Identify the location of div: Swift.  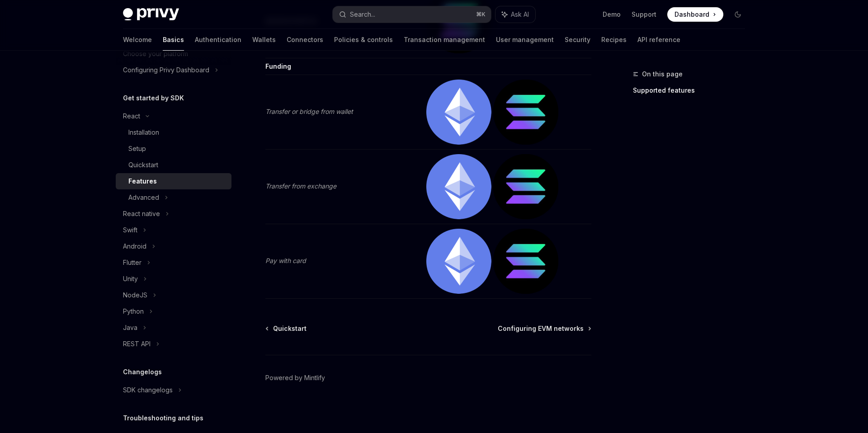
(130, 230).